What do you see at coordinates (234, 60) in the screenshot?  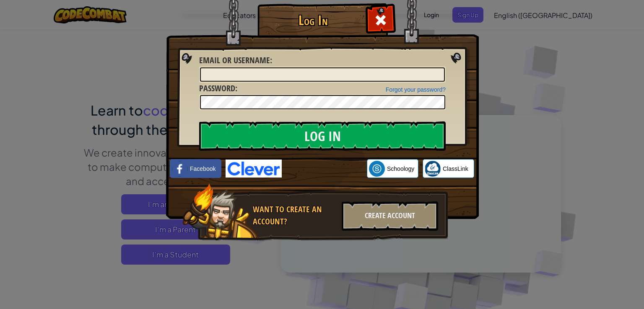 I see `span: Email or Username` at bounding box center [234, 60].